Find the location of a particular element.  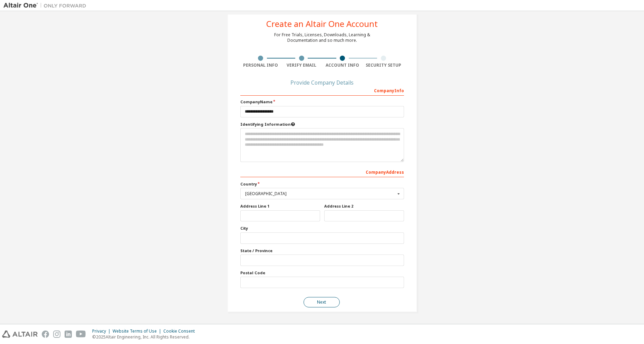

label: Address Line 2 is located at coordinates (364, 206).